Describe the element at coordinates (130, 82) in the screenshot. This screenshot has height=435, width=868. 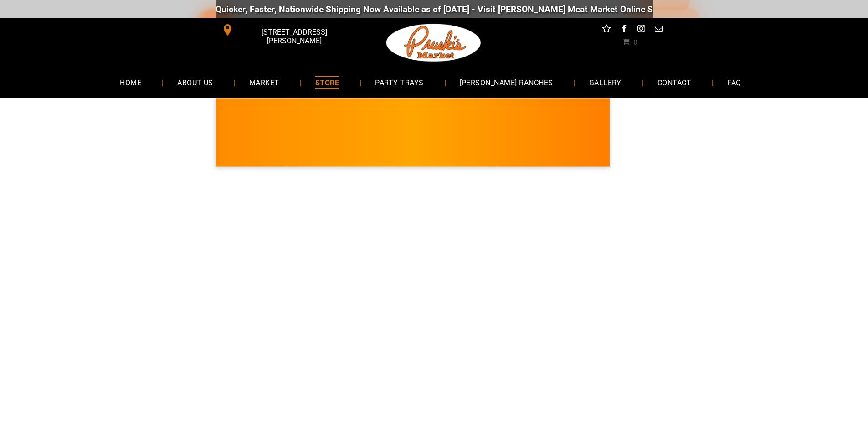
I see `a: HOME` at that location.